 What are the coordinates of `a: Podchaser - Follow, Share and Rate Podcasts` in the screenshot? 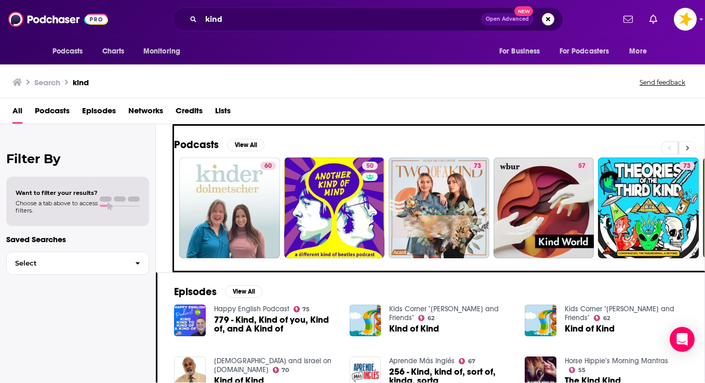 It's located at (58, 19).